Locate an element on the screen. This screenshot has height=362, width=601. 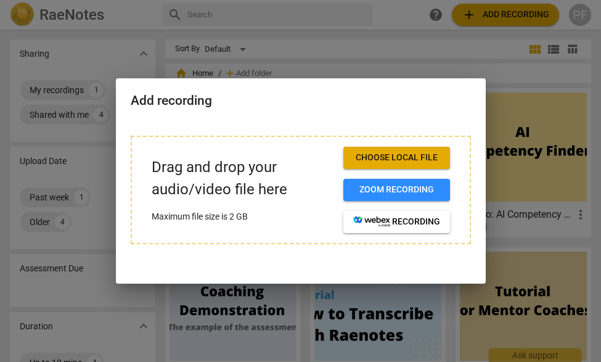
button: Zoom recording is located at coordinates (396, 190).